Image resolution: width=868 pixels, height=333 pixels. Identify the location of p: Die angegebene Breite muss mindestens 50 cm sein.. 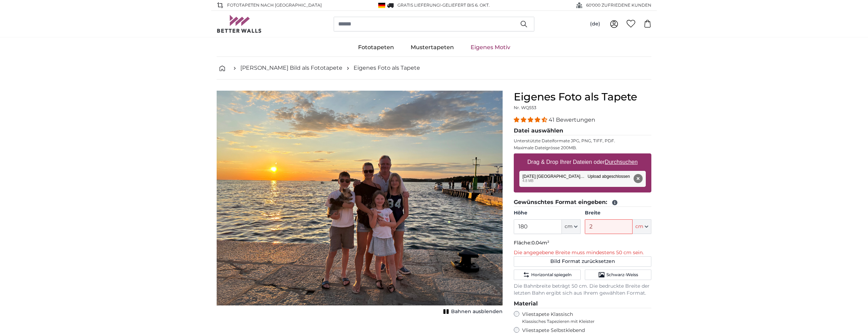
(582, 252).